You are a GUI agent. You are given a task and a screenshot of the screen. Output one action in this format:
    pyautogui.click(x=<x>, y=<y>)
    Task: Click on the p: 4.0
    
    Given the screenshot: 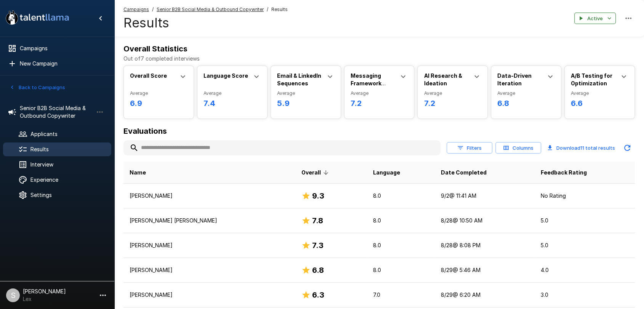 What is the action you would take?
    pyautogui.click(x=585, y=270)
    